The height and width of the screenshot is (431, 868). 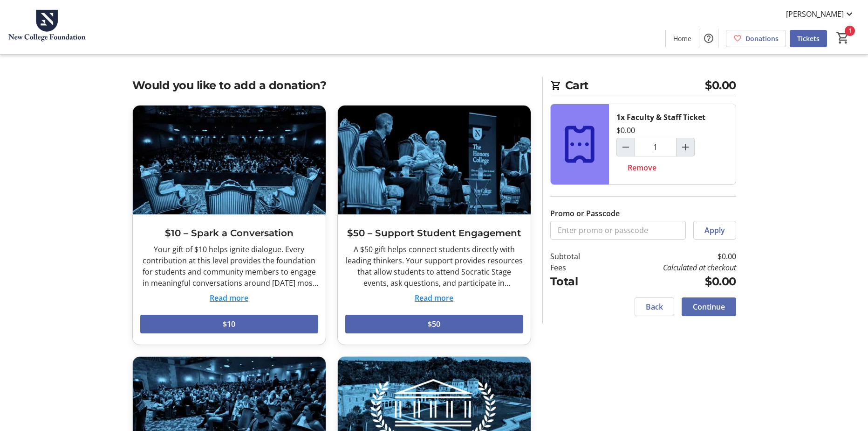 What do you see at coordinates (585, 213) in the screenshot?
I see `label: Promo or Passcode` at bounding box center [585, 213].